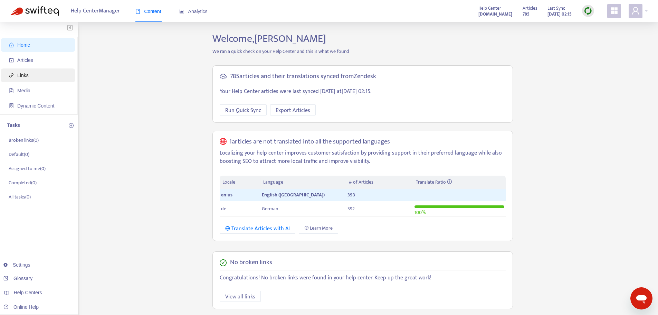 The image size is (658, 315). I want to click on span: en-us, so click(226, 194).